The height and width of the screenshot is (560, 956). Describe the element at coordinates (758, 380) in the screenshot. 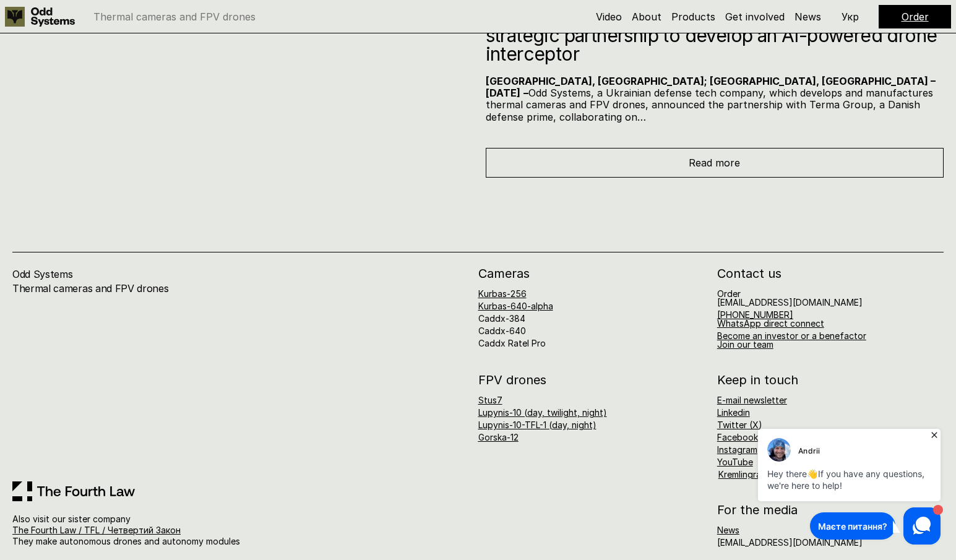

I see `h2: Keep in touch` at that location.